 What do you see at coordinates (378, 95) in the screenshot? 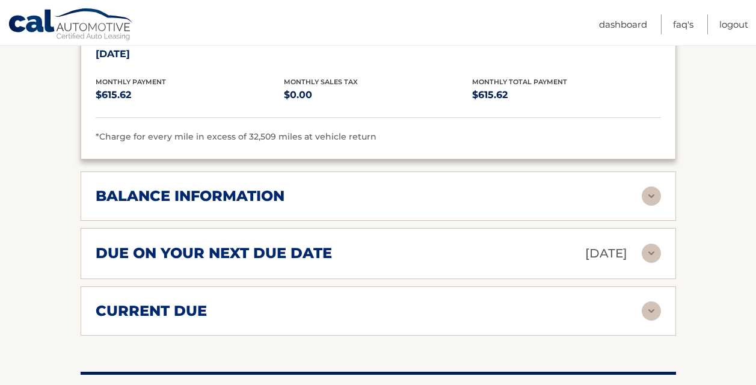
I see `p: $0.00` at bounding box center [378, 95].